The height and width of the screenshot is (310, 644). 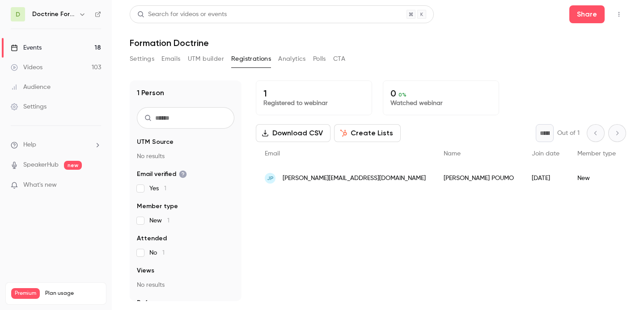 I want to click on span: Help, so click(x=29, y=145).